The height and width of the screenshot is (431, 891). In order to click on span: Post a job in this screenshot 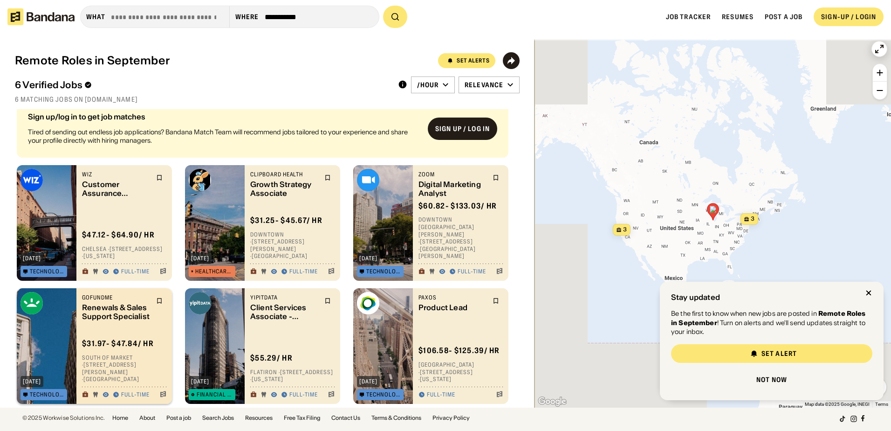, I will do `click(784, 17)`.